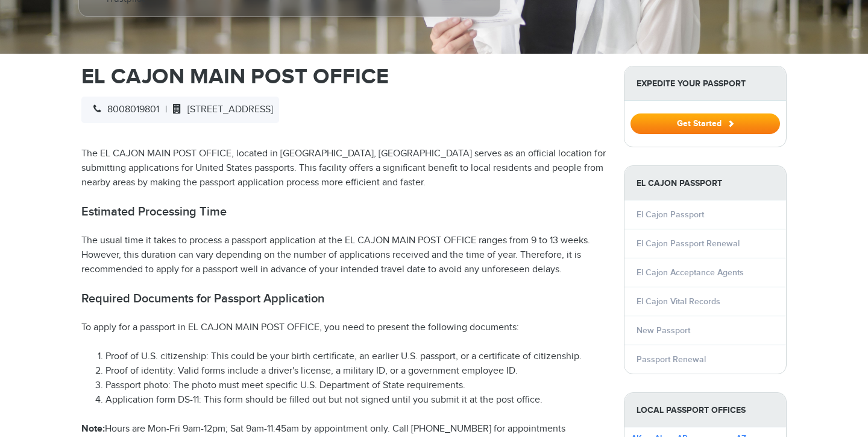 This screenshot has width=868, height=437. Describe the element at coordinates (356, 357) in the screenshot. I see `li: Proof of U.S. citizenship: This could be your birth certificate, an earlier U.S. passport, or a c...` at that location.